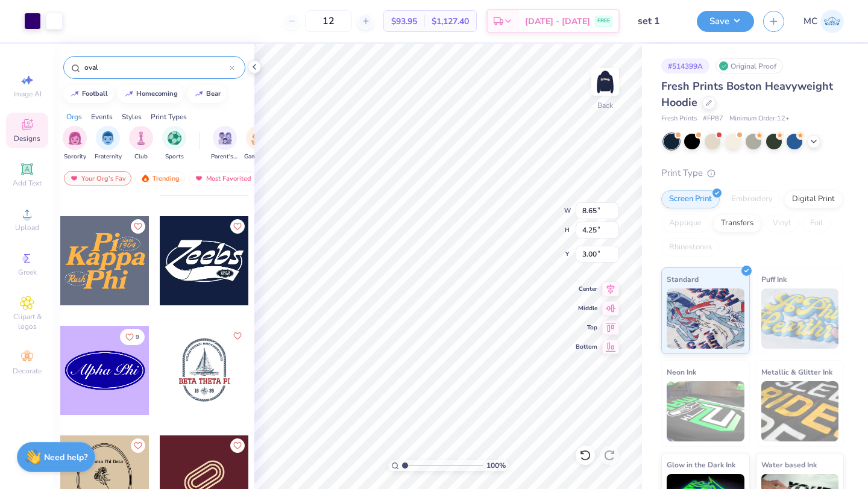  What do you see at coordinates (88, 94) in the screenshot?
I see `button: football` at bounding box center [88, 94].